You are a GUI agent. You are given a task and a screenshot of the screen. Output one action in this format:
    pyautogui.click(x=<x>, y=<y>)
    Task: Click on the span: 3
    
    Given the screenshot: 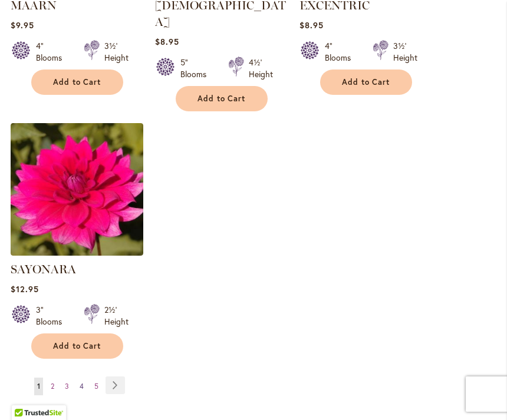 What is the action you would take?
    pyautogui.click(x=66, y=386)
    